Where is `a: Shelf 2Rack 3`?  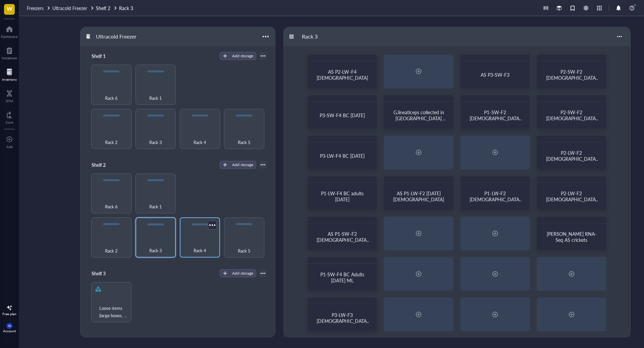 a: Shelf 2Rack 3 is located at coordinates (115, 8).